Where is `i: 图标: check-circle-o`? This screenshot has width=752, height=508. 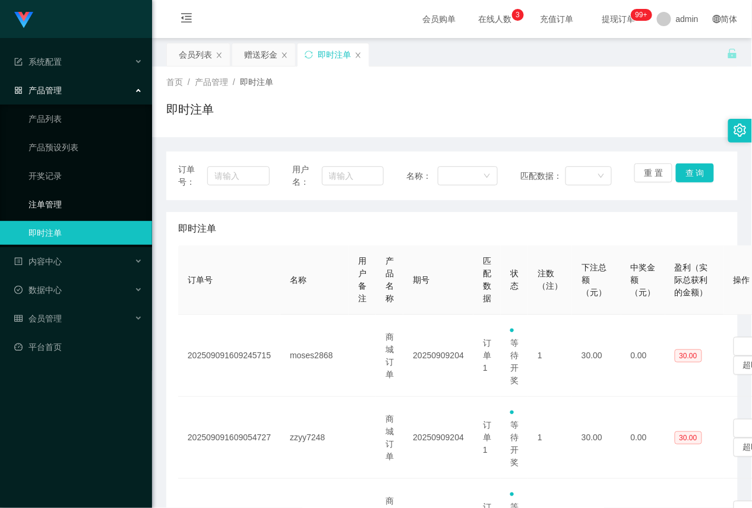 i: 图标: check-circle-o is located at coordinates (18, 290).